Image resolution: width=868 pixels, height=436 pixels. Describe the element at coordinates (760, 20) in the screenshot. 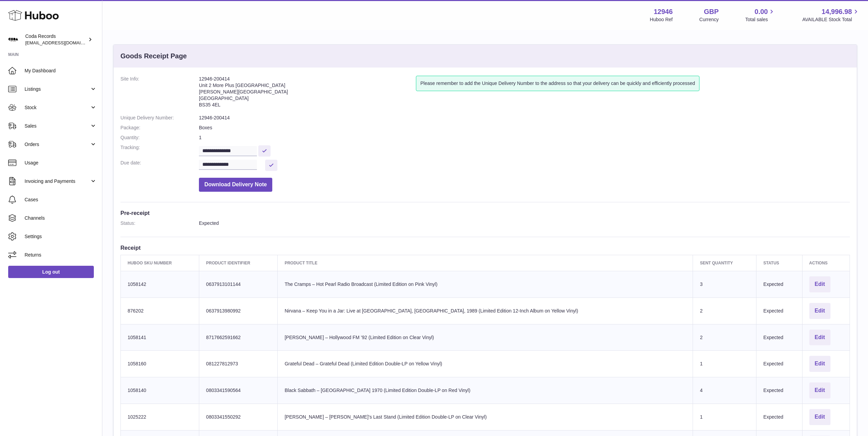

I see `span: Total sales` at that location.